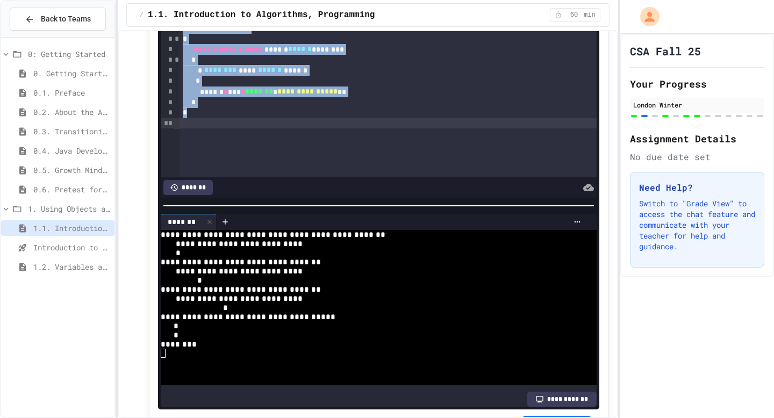  I want to click on span: 0: Getting Started, so click(69, 54).